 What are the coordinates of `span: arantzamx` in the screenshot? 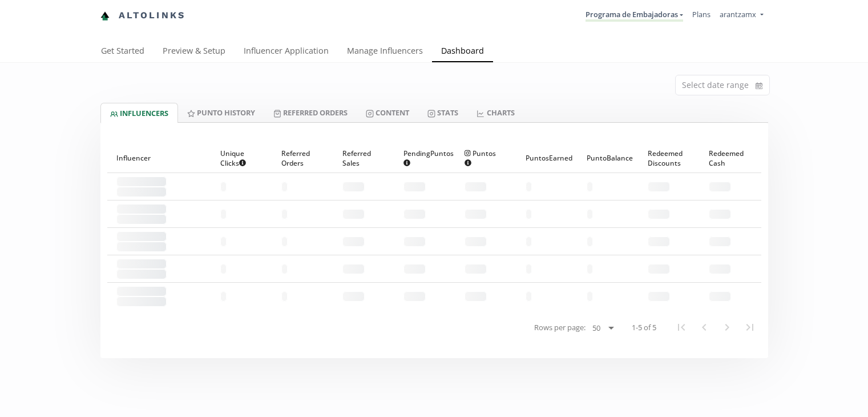 It's located at (738, 14).